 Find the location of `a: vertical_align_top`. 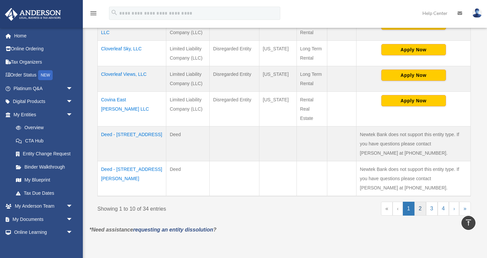

a: vertical_align_top is located at coordinates (469, 223).